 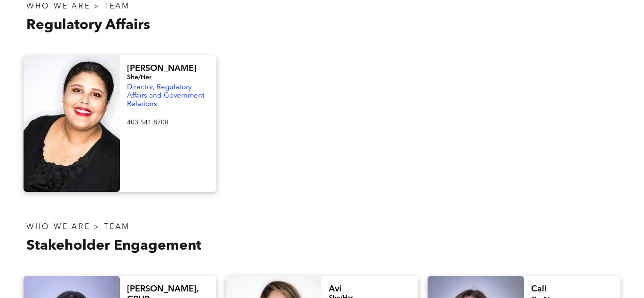 I want to click on span: Director, Regulatory Affairs and Government Relations, so click(x=166, y=96).